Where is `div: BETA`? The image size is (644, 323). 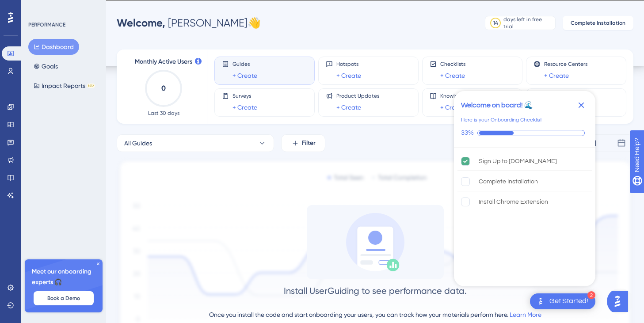 div: BETA is located at coordinates (91, 86).